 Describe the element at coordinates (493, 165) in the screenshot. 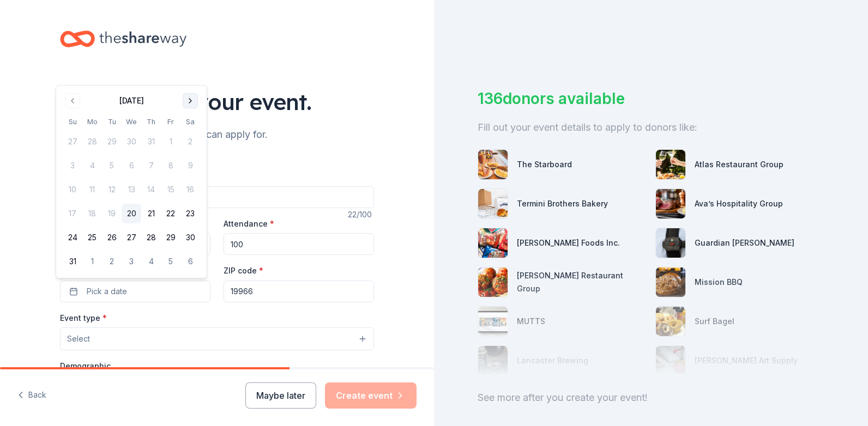

I see `img: photo for The Starboard` at that location.